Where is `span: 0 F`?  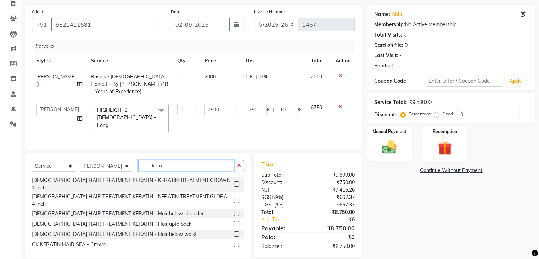 span: 0 F is located at coordinates (249, 77).